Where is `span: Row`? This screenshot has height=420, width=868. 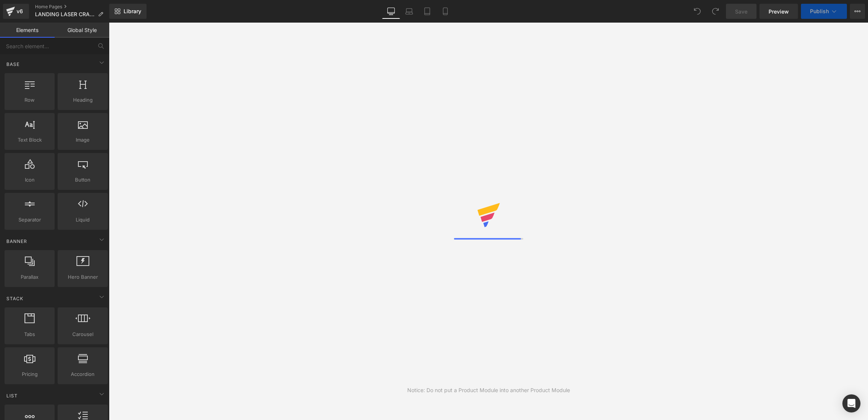
span: Row is located at coordinates (30, 100).